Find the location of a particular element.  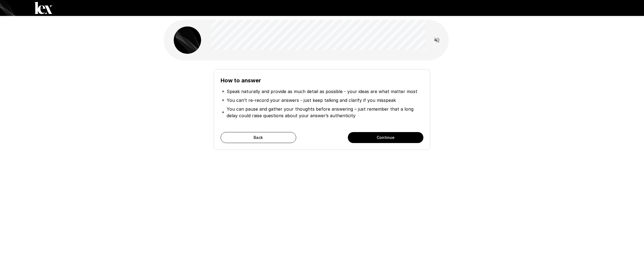

button: Read questions aloud is located at coordinates (437, 40).